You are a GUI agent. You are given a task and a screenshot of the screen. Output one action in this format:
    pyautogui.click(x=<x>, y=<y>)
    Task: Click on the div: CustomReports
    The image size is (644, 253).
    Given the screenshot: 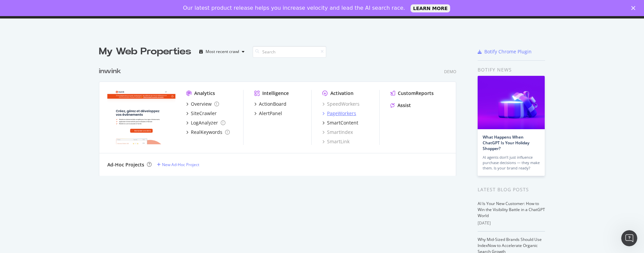 What is the action you would take?
    pyautogui.click(x=416, y=93)
    